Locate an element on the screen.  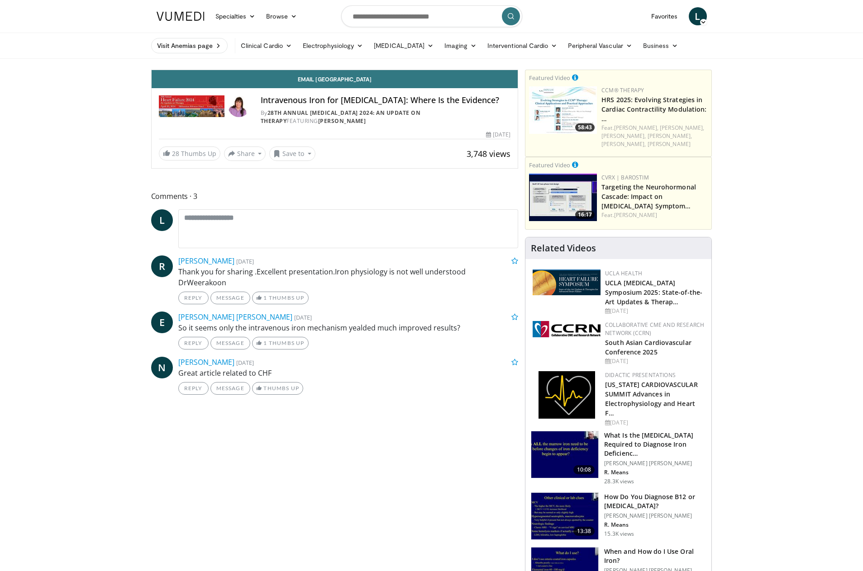
a: 58:43 is located at coordinates (563, 110).